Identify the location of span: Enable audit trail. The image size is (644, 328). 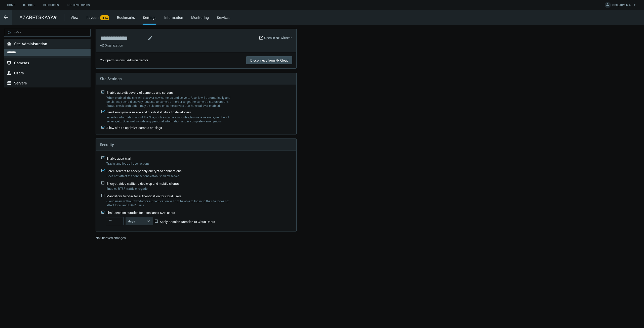
(118, 158).